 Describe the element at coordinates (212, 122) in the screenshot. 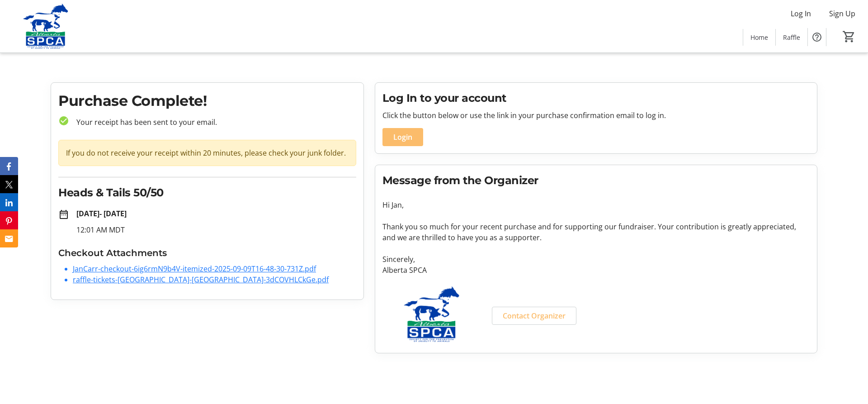

I see `p: Your receipt has been sent to your email.` at that location.